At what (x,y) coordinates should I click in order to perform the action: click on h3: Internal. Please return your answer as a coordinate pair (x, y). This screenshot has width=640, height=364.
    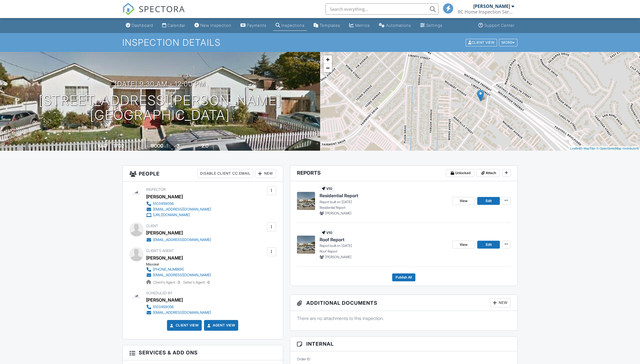
    Looking at the image, I should click on (404, 344).